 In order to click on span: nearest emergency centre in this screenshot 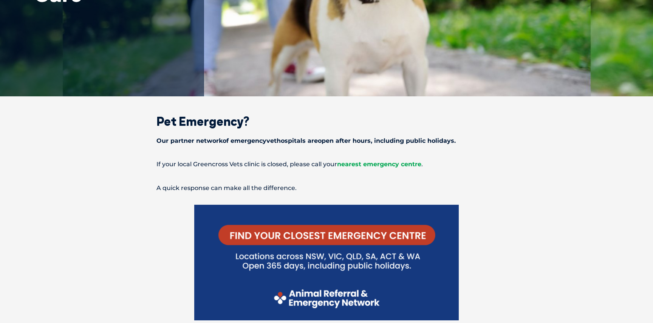, I will do `click(379, 164)`.